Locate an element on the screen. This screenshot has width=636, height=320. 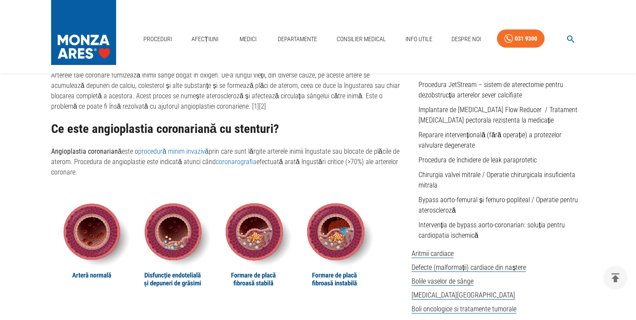
a: Reparare intervențională (fără operație) a protezelor valvulare degenerate is located at coordinates (490, 140).